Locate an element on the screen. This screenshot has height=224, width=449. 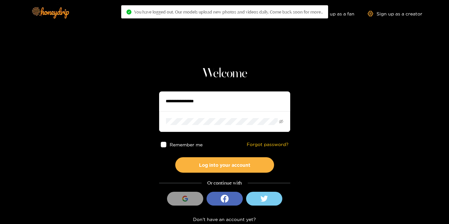
div: Don't have an account yet? is located at coordinates (225, 219).